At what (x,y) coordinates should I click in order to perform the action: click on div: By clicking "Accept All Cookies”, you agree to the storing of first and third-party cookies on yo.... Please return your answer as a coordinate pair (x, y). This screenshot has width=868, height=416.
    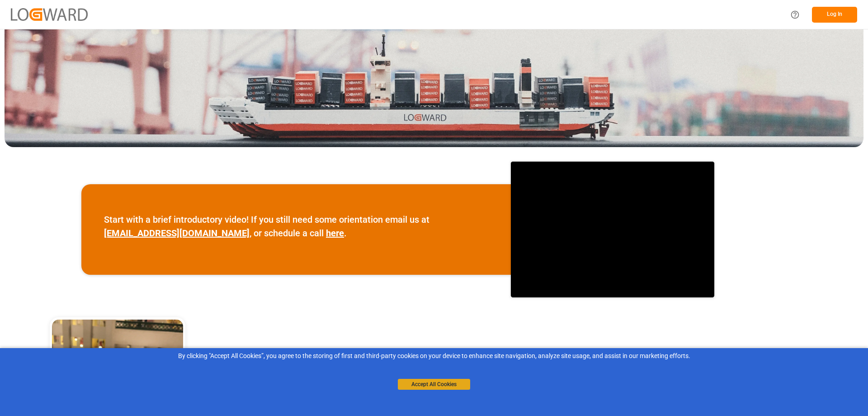
    Looking at the image, I should click on (434, 356).